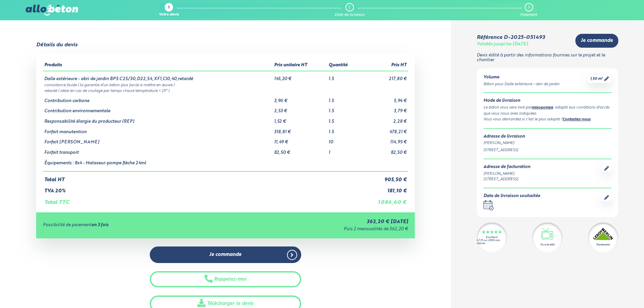 This screenshot has height=308, width=644. What do you see at coordinates (507, 167) in the screenshot?
I see `div: Adresse de facturation` at bounding box center [507, 167].